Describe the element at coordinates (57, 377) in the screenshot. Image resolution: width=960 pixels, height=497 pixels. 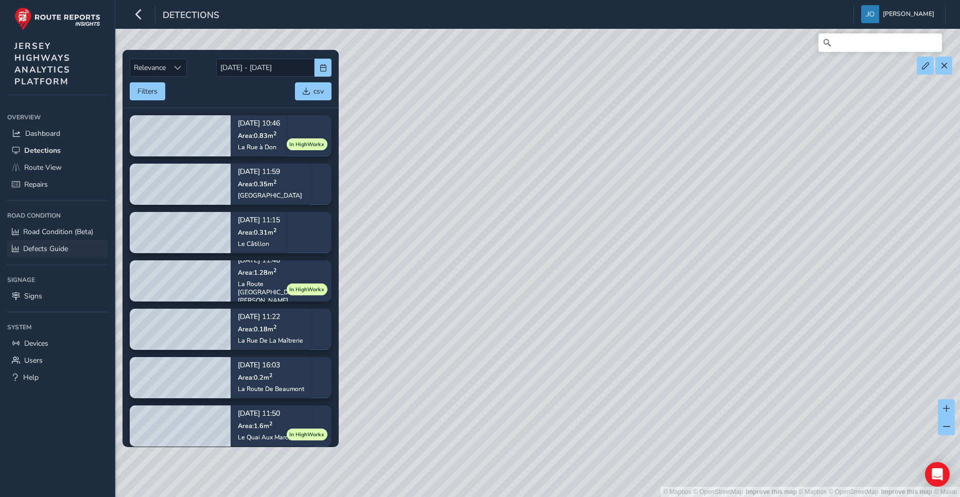
I see `a: Help` at that location.